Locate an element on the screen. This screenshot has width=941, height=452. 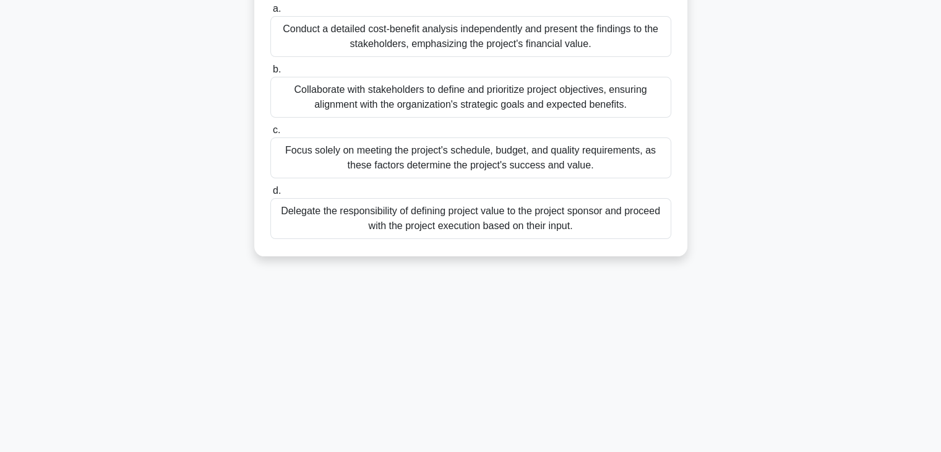
span: a. is located at coordinates (277, 8).